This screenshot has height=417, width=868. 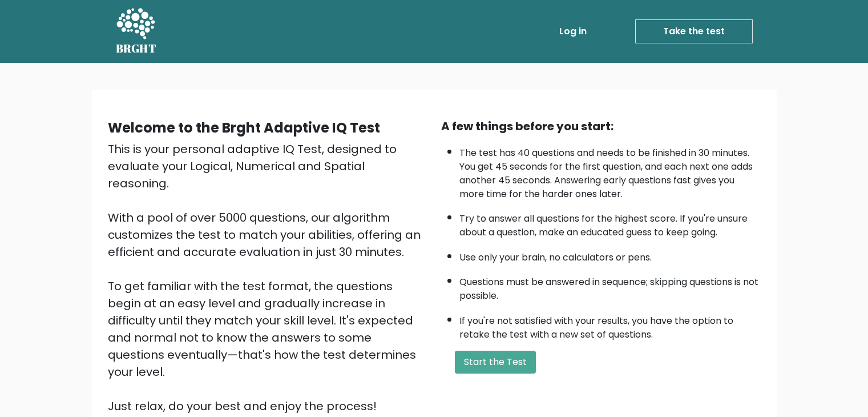 I want to click on h5: BRGHT, so click(x=137, y=49).